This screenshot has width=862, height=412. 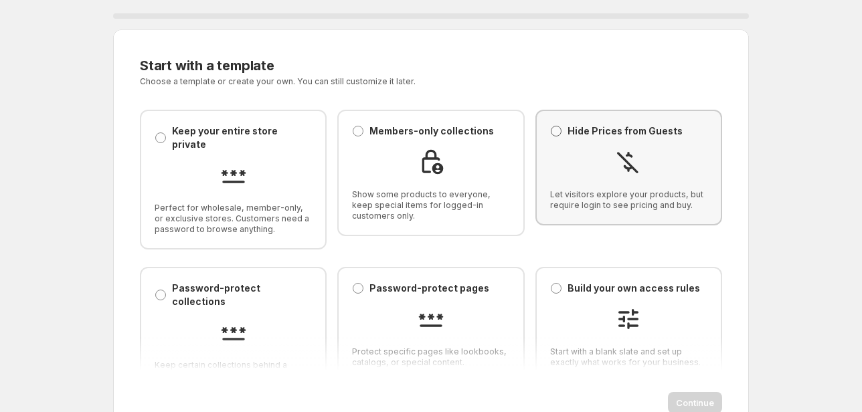 I want to click on img: Keep your entire store private, so click(x=234, y=175).